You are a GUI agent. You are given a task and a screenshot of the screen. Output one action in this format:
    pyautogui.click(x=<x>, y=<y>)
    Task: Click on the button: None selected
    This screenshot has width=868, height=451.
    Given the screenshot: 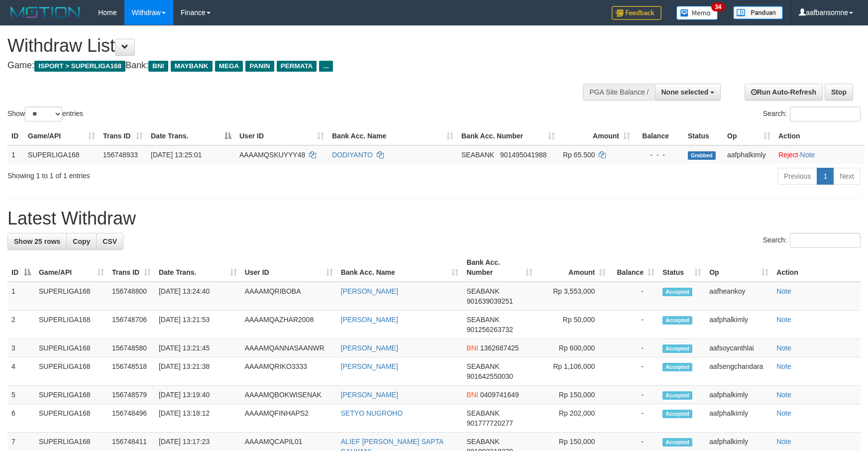 What is the action you would take?
    pyautogui.click(x=688, y=92)
    